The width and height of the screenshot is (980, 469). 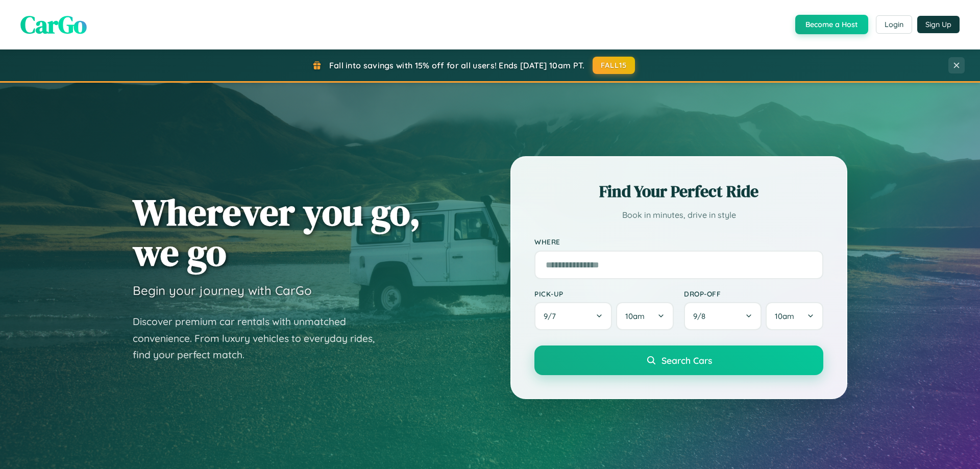 I want to click on button: Become a Host, so click(x=832, y=25).